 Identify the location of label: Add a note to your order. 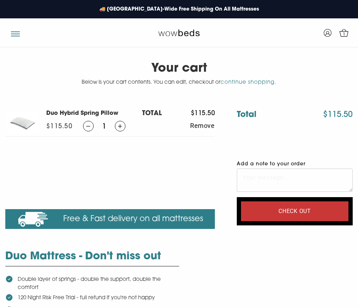
(295, 164).